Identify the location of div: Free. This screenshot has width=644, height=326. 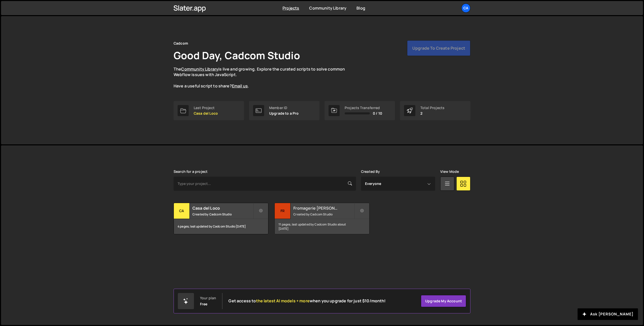
(204, 304).